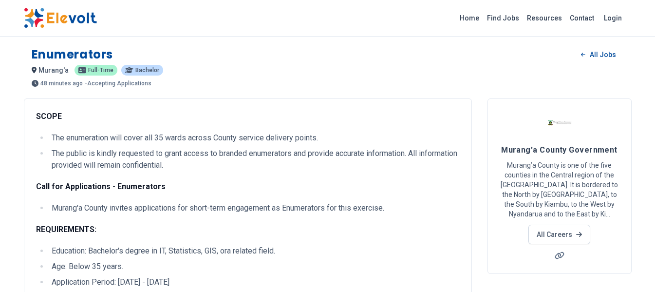 The height and width of the screenshot is (292, 655). What do you see at coordinates (118, 83) in the screenshot?
I see `p: - Accepting Applications` at bounding box center [118, 83].